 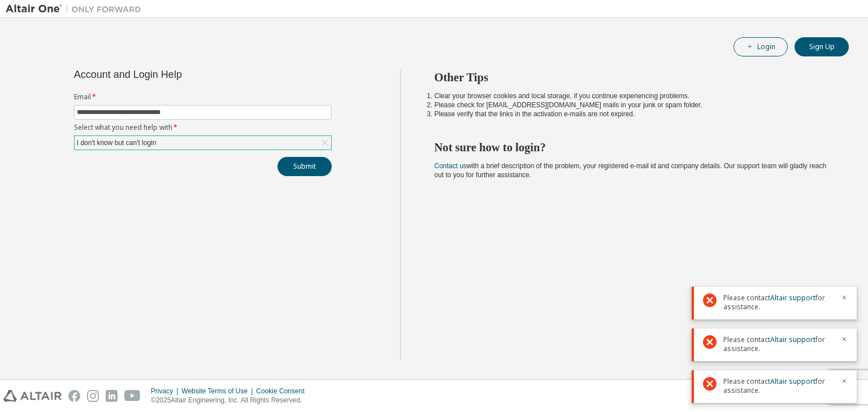 I want to click on label: Email, so click(x=203, y=97).